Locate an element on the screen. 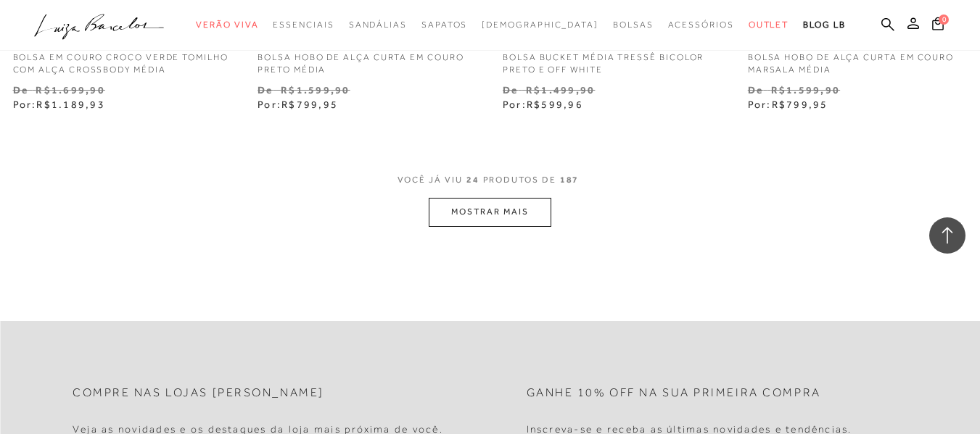 This screenshot has width=980, height=434. span: Sandálias is located at coordinates (377, 25).